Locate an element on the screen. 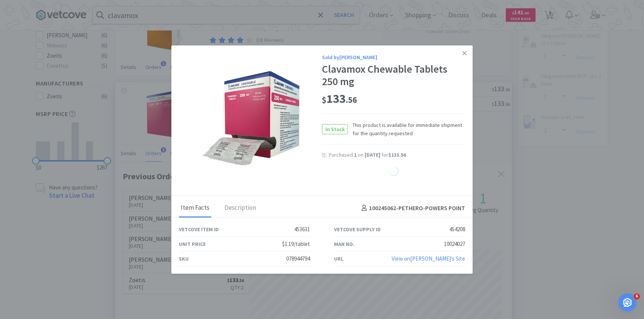 The image size is (644, 319). div: Vetcove Supply ID is located at coordinates (358, 229).